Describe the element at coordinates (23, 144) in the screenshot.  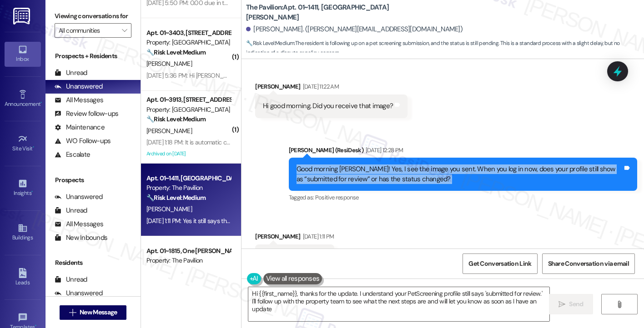
I see `a: Site Visit •` at that location.